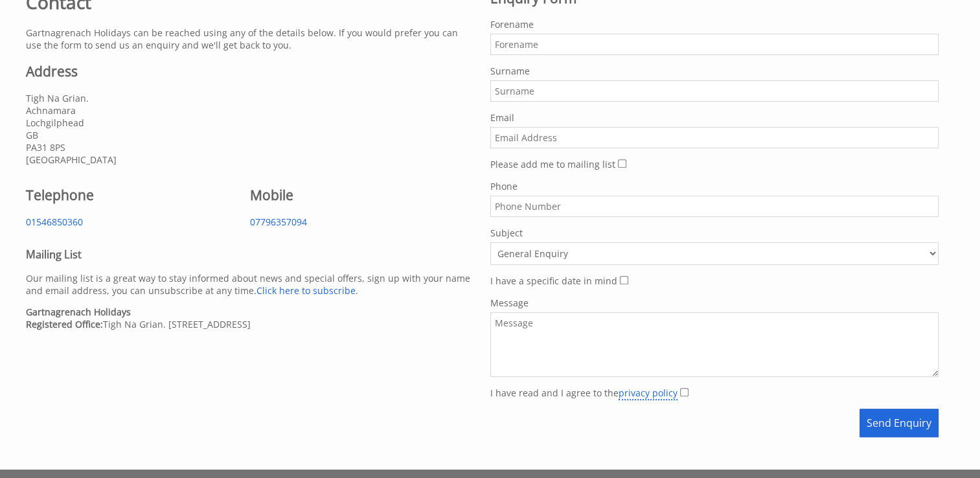 The height and width of the screenshot is (478, 980). I want to click on label: Email, so click(714, 117).